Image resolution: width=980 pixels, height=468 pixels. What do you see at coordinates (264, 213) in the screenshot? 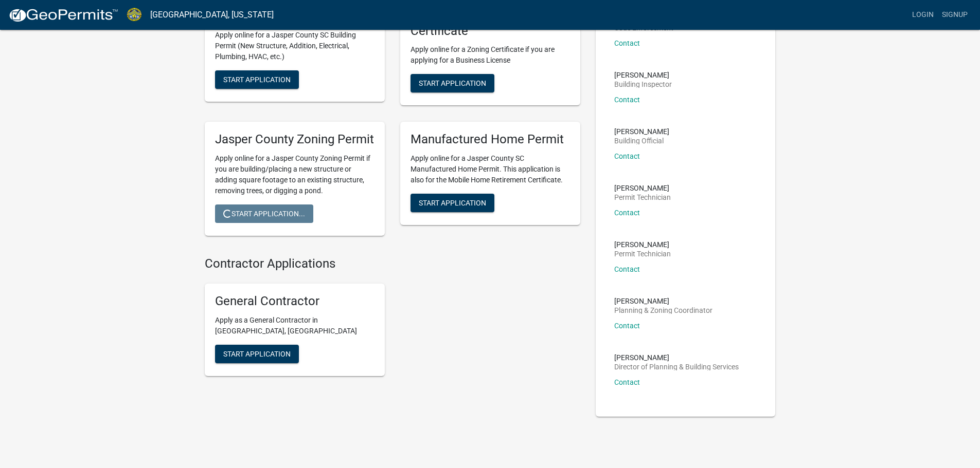
I see `button: Start Application...` at bounding box center [264, 213].